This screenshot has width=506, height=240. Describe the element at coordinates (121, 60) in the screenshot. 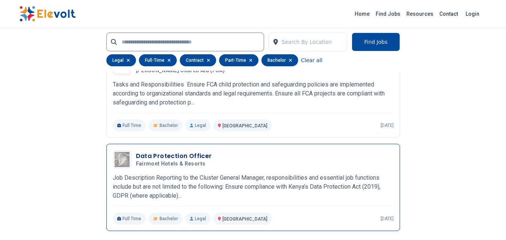

I see `div: legal` at that location.